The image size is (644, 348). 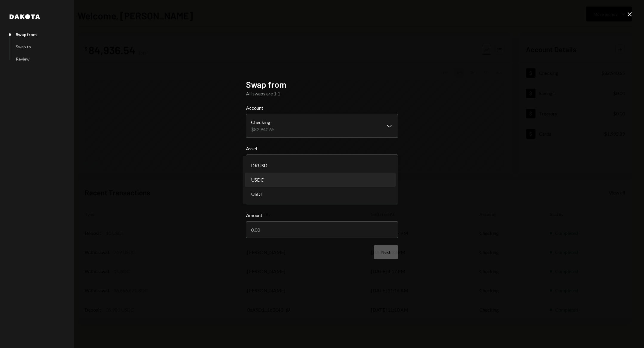 I want to click on div: Review, so click(x=23, y=59).